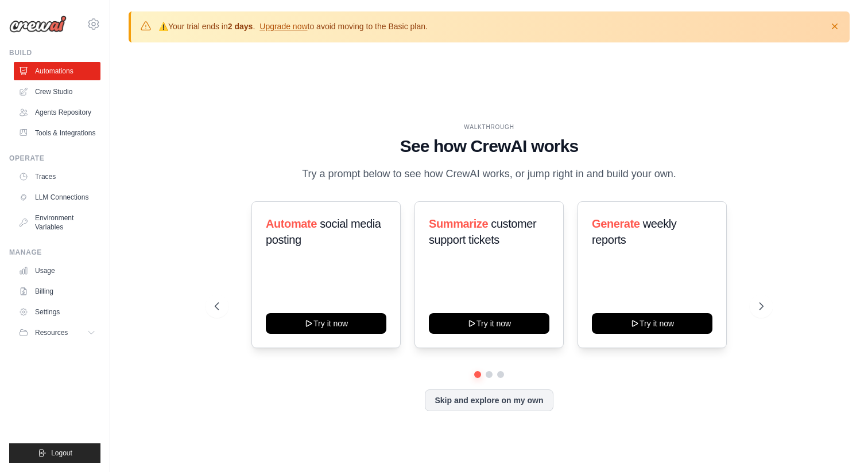 Image resolution: width=868 pixels, height=472 pixels. I want to click on span: social media posting, so click(323, 232).